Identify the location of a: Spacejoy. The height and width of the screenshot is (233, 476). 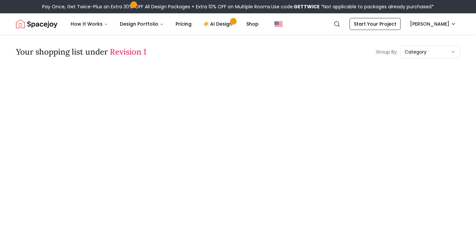
(37, 24).